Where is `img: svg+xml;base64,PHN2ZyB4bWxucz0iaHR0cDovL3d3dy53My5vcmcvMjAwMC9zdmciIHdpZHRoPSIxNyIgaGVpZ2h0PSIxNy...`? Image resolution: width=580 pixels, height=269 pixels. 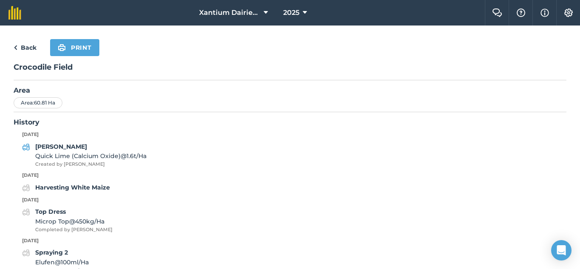 img: svg+xml;base64,PHN2ZyB4bWxucz0iaHR0cDovL3d3dy53My5vcmcvMjAwMC9zdmciIHdpZHRoPSIxNyIgaGVpZ2h0PSIxNy... is located at coordinates (545, 13).